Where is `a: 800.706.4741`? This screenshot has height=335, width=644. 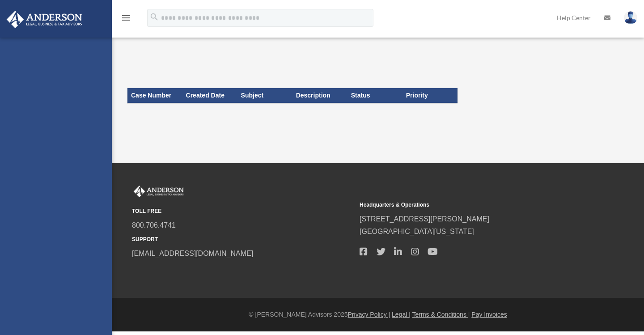 a: 800.706.4741 is located at coordinates (154, 225).